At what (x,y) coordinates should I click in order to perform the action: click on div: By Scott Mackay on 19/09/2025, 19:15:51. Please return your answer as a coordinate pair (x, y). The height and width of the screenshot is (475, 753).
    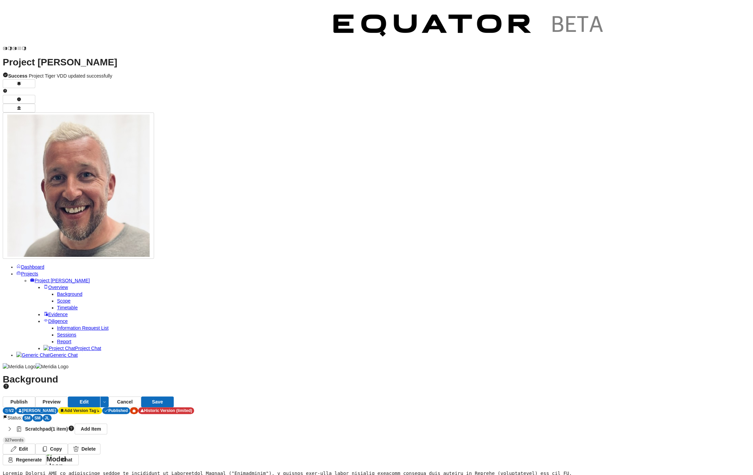
    Looking at the image, I should click on (116, 411).